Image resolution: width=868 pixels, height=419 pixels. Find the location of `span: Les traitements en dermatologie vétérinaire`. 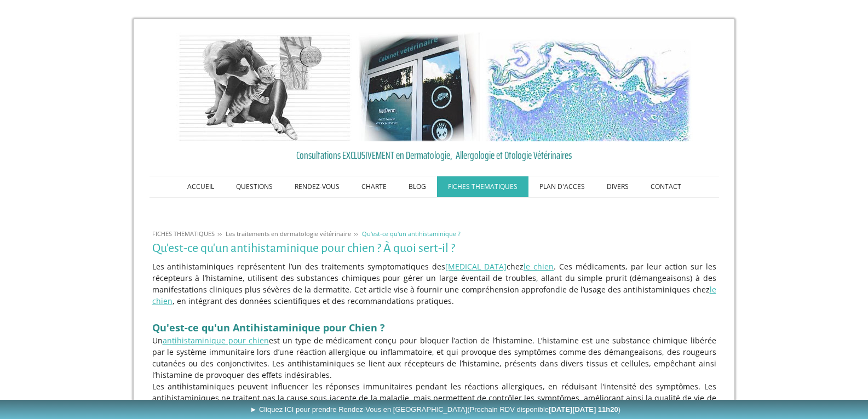

span: Les traitements en dermatologie vétérinaire is located at coordinates (288, 233).